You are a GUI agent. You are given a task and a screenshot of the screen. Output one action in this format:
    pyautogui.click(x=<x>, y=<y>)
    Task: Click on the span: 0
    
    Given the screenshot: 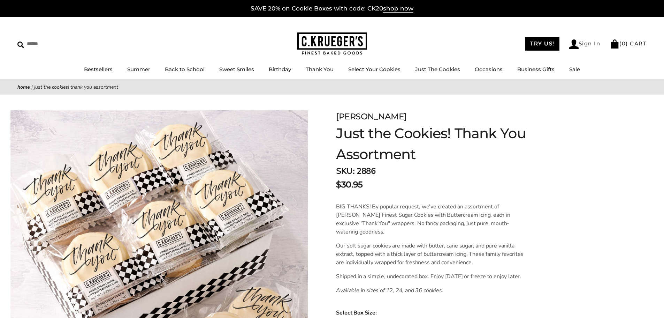 What is the action you would take?
    pyautogui.click(x=624, y=43)
    